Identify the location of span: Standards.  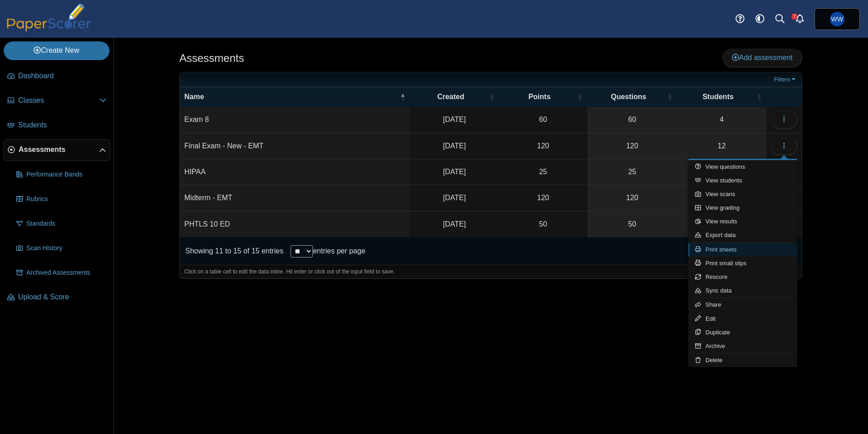
(66, 224).